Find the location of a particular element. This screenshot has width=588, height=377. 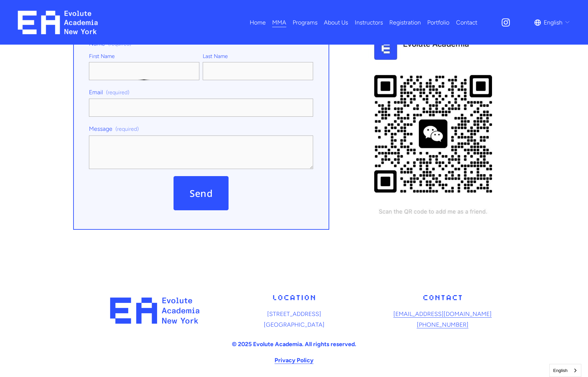

span: Email is located at coordinates (96, 92).